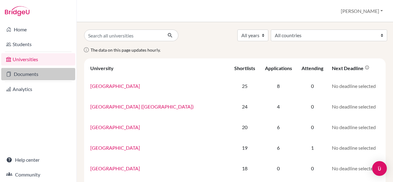 The image size is (393, 182). What do you see at coordinates (245, 168) in the screenshot?
I see `td: 18` at bounding box center [245, 168].